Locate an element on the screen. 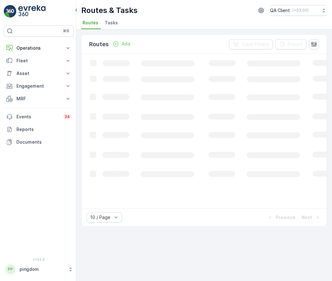 This screenshot has width=332, height=281. a: Documents is located at coordinates (39, 142).